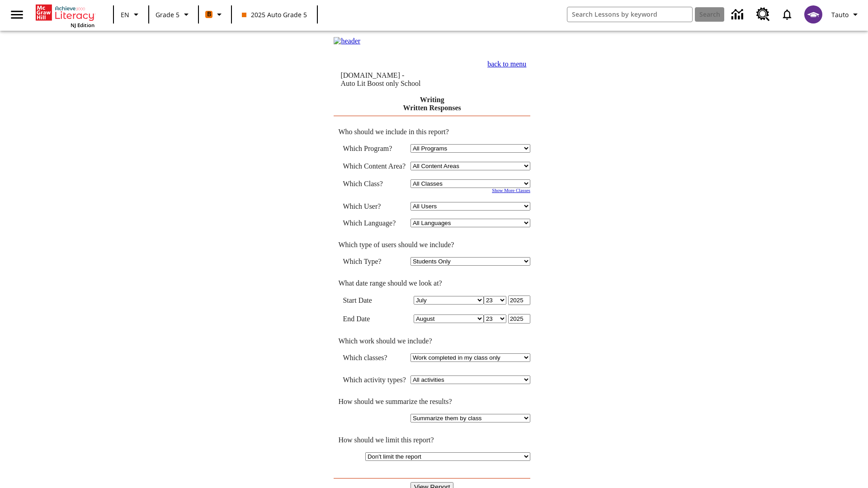 Image resolution: width=868 pixels, height=488 pixels. I want to click on td: Which Language?, so click(374, 222).